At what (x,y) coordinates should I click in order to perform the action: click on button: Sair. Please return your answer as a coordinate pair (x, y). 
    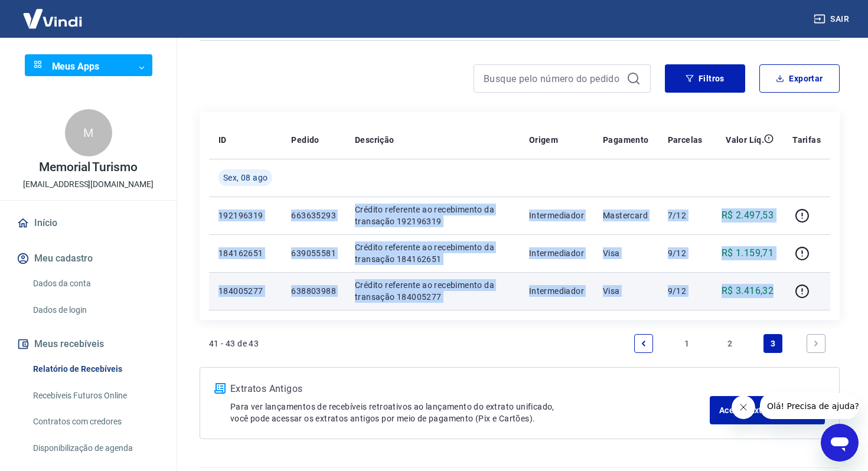
    Looking at the image, I should click on (833, 19).